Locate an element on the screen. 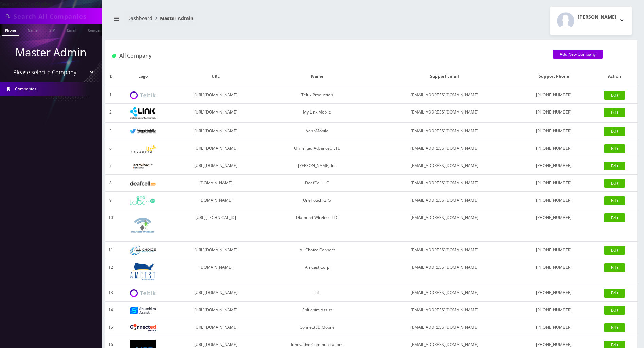 This screenshot has width=644, height=348. td: 11 is located at coordinates (110, 250).